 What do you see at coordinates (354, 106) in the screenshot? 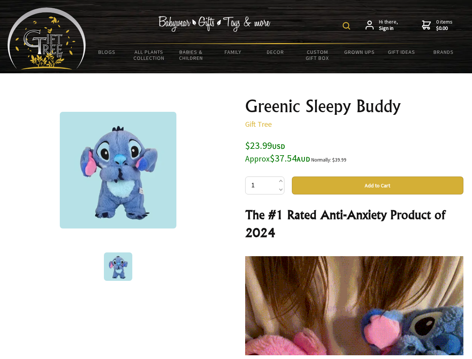
I see `h1: Greenic Sleepy Buddy` at bounding box center [354, 106].